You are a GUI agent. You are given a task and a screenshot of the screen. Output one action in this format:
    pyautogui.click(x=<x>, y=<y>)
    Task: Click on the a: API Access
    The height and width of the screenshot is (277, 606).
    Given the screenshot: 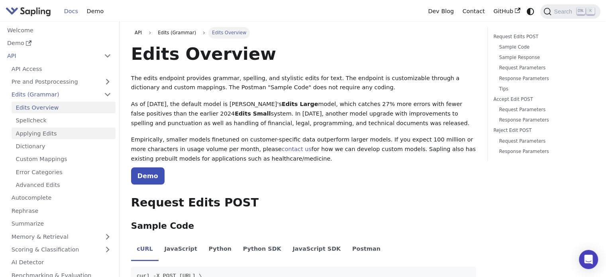 What is the action you would take?
    pyautogui.click(x=61, y=68)
    